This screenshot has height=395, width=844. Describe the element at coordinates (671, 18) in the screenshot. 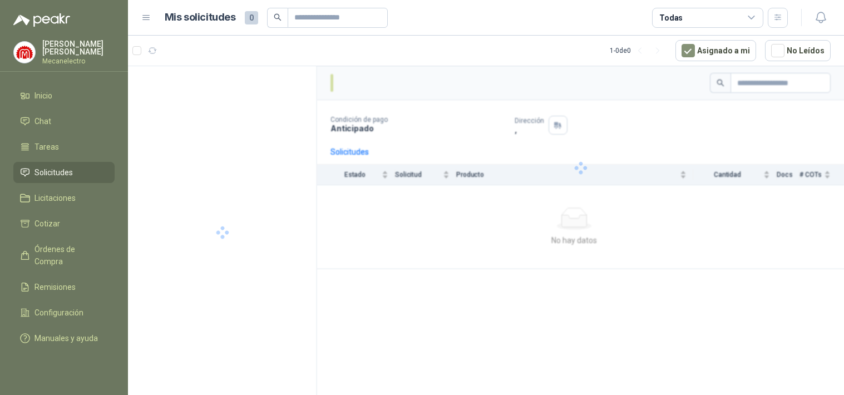

I see `div: Todas` at that location.